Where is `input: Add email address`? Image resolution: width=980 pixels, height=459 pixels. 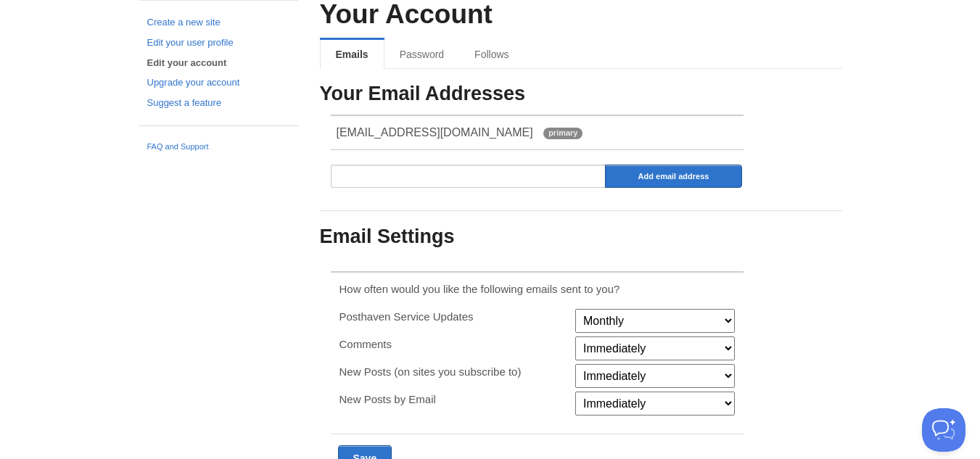 input: Add email address is located at coordinates (673, 176).